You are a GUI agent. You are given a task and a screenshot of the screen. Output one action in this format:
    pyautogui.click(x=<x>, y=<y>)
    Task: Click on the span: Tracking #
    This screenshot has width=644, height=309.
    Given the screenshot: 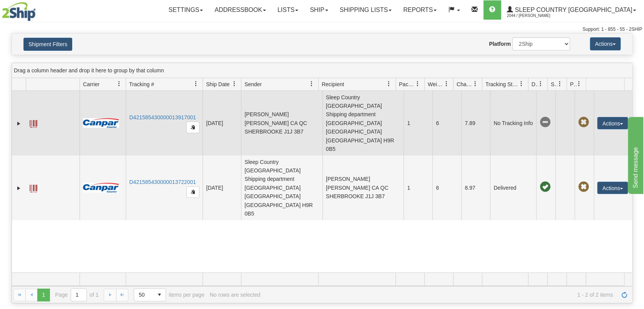 What is the action you would take?
    pyautogui.click(x=141, y=84)
    